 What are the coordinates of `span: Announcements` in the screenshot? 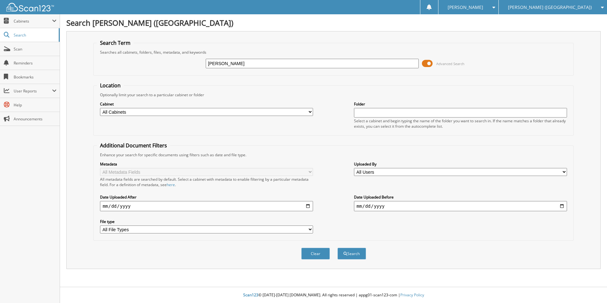 It's located at (35, 119).